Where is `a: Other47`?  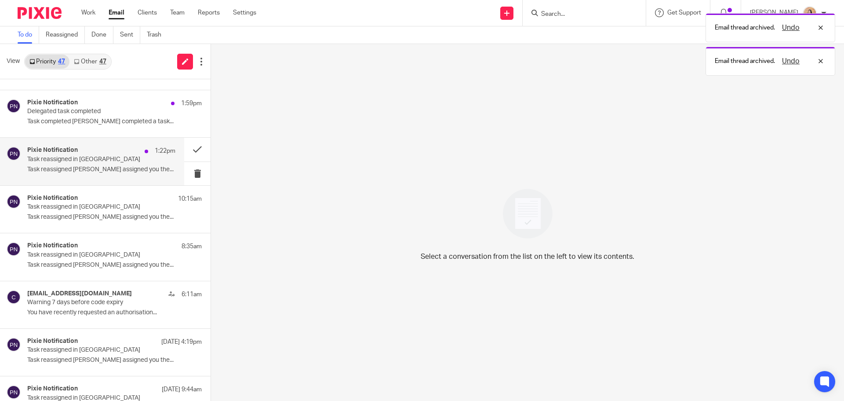
a: Other47 is located at coordinates (90, 62).